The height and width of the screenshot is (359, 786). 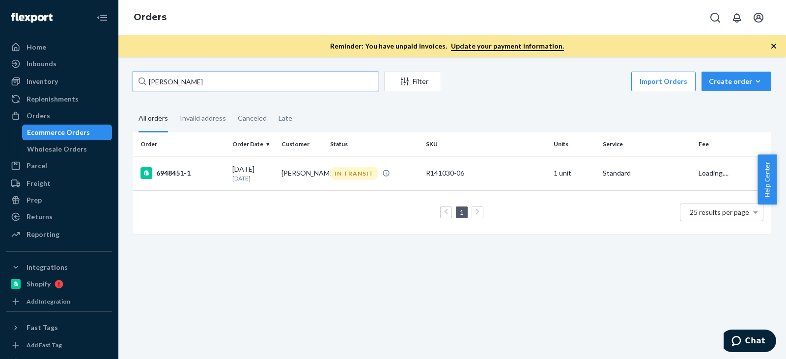 What do you see at coordinates (412, 82) in the screenshot?
I see `button: Filter` at bounding box center [412, 82].